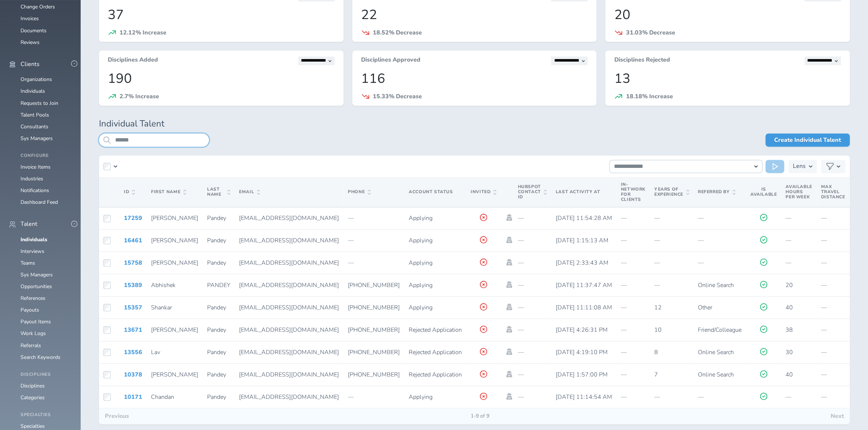 The height and width of the screenshot is (430, 868). Describe the element at coordinates (397, 96) in the screenshot. I see `span: 15.33% Decrease` at that location.